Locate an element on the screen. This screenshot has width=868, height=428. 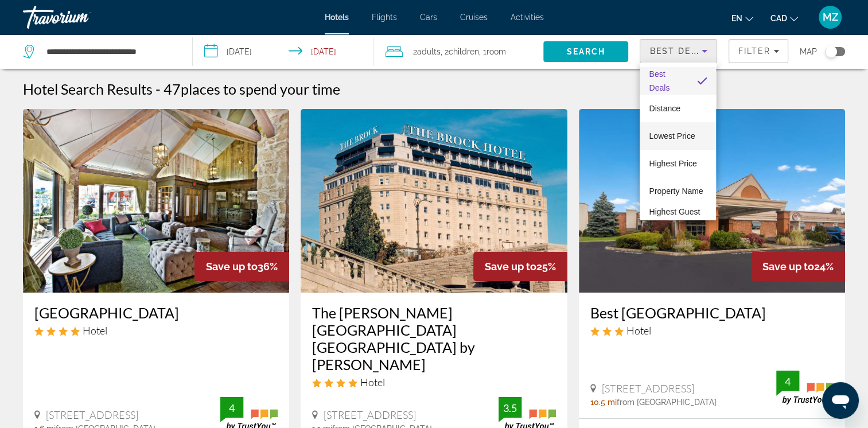
span: Highest Price is located at coordinates (672, 163).